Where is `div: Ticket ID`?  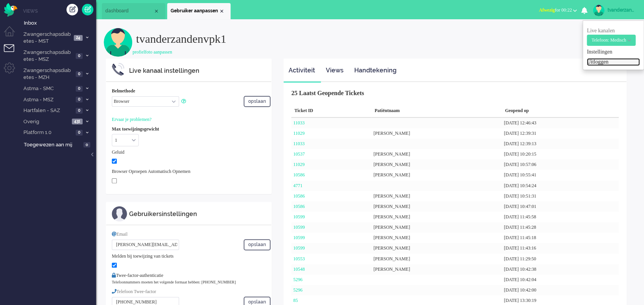 div: Ticket ID is located at coordinates (331, 111).